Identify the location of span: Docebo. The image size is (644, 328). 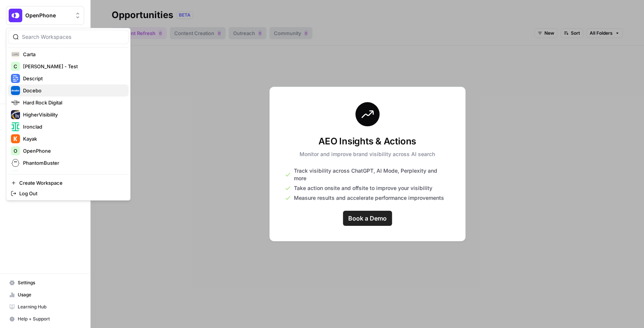
(73, 90).